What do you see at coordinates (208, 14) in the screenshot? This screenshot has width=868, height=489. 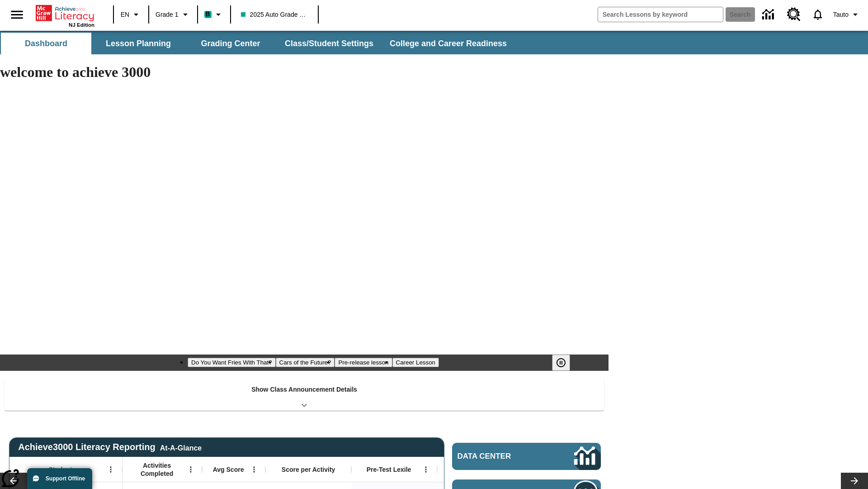 I see `span: B` at bounding box center [208, 14].